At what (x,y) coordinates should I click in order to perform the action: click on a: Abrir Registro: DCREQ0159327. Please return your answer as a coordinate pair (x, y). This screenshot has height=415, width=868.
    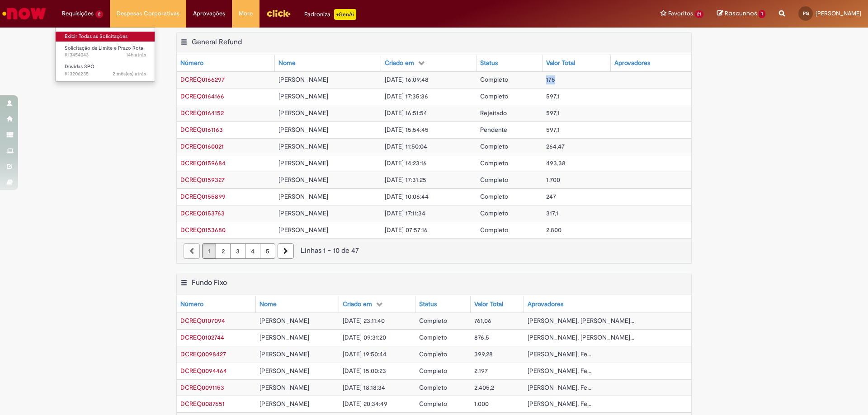
    Looking at the image, I should click on (203, 180).